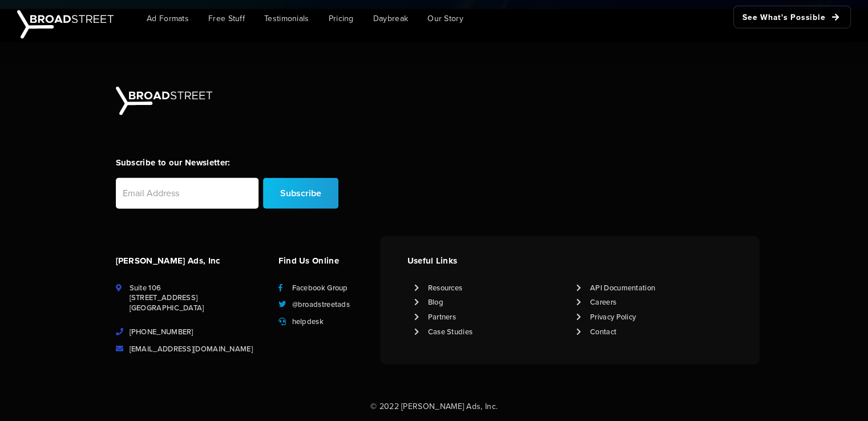 Image resolution: width=868 pixels, height=421 pixels. What do you see at coordinates (445, 18) in the screenshot?
I see `a: Our Story` at bounding box center [445, 18].